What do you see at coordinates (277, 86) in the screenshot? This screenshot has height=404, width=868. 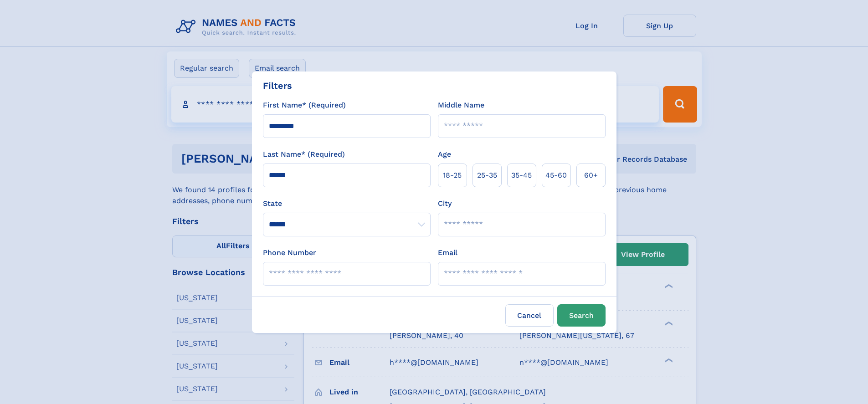 I see `div: Filters` at bounding box center [277, 86].